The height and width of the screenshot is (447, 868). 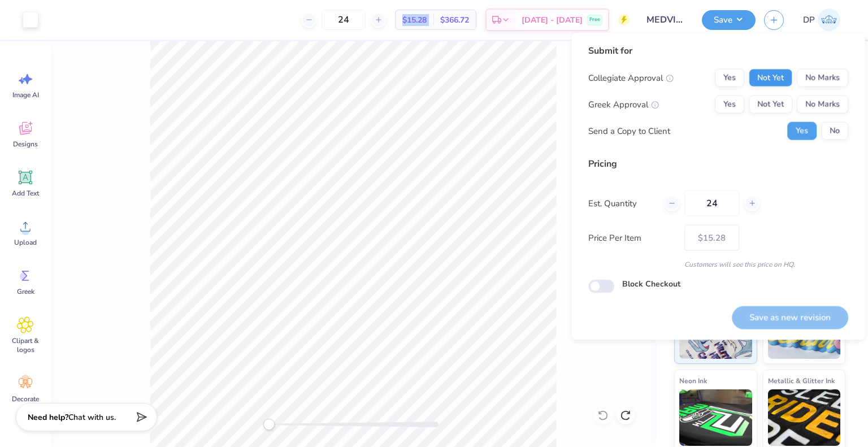 I want to click on div: Send a Copy to Client, so click(x=629, y=131).